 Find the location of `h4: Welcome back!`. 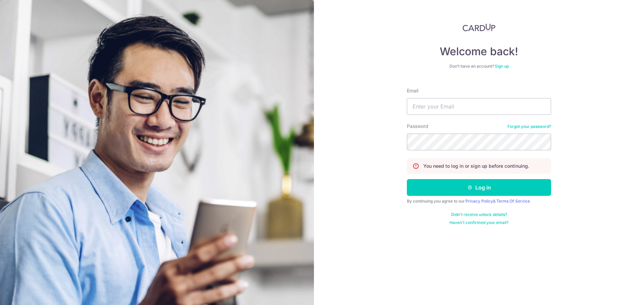

h4: Welcome back! is located at coordinates (479, 52).